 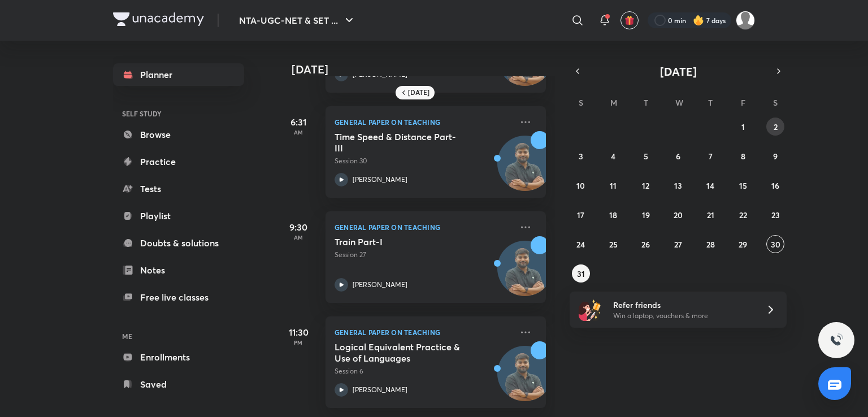 I want to click on a: Doubts & solutions, so click(x=179, y=243).